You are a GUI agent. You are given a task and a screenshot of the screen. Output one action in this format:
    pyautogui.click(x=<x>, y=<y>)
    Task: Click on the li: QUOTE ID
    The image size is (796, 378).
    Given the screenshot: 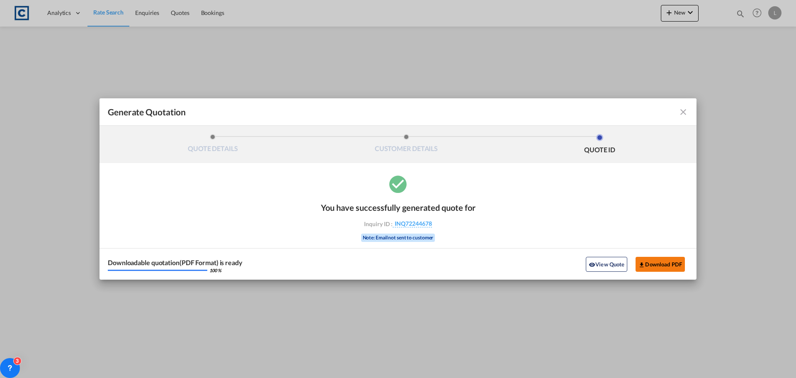 What is the action you would take?
    pyautogui.click(x=599, y=145)
    